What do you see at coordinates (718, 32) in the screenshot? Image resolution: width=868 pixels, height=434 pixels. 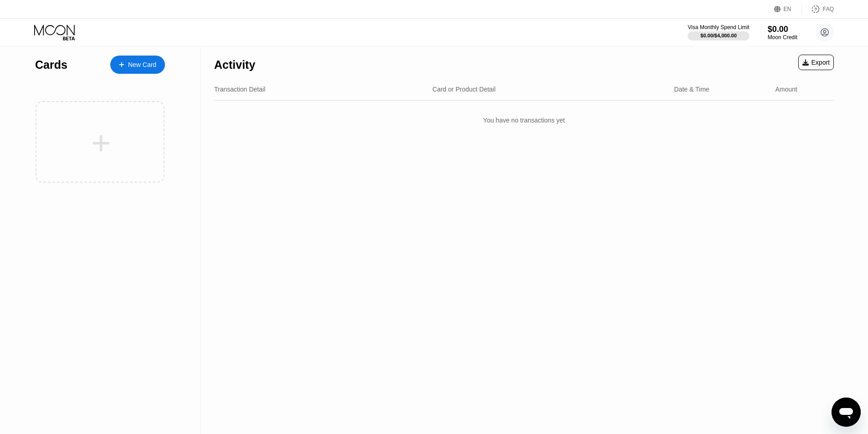 I see `div: Visa Monthly Spend Limit$0.00/$4,000.00` at bounding box center [718, 32].